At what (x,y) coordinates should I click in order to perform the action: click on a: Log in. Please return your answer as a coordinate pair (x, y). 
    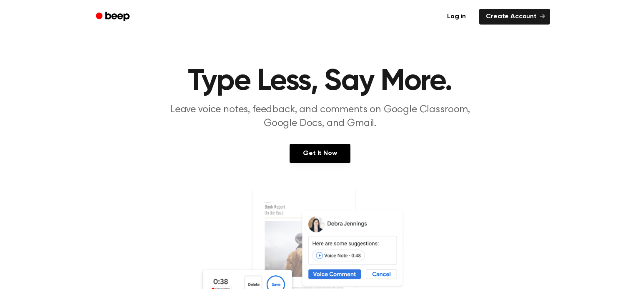
    Looking at the image, I should click on (456, 17).